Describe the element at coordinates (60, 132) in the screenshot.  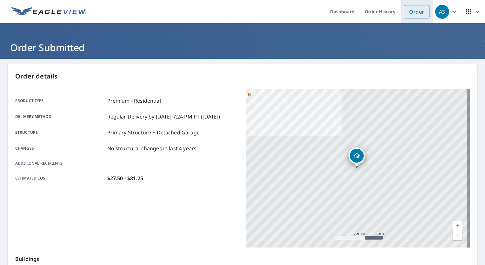
I see `p: Structure` at that location.